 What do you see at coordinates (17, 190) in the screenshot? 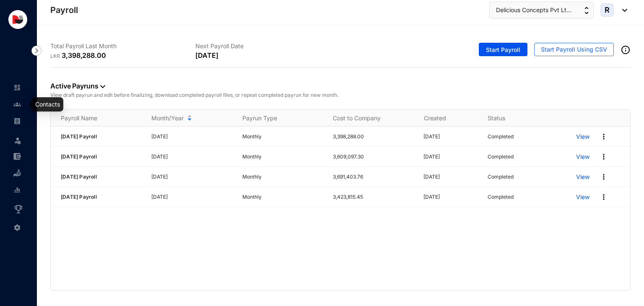
I see `img: report-unselected.e6a6b4230fc7da01f883.svg` at bounding box center [17, 190].